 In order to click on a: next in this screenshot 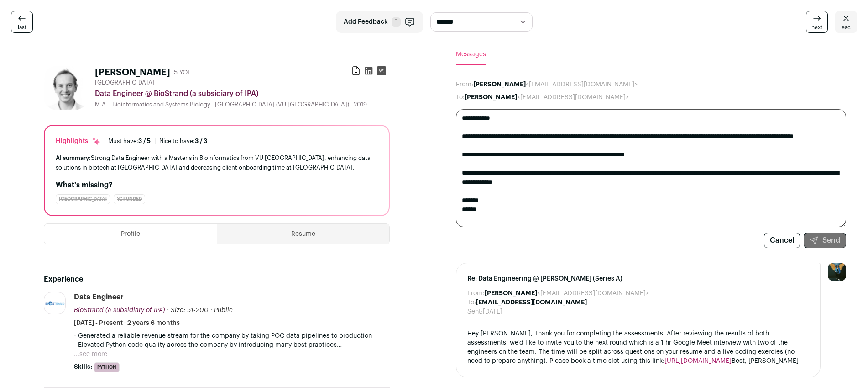, I will do `click(817, 22)`.